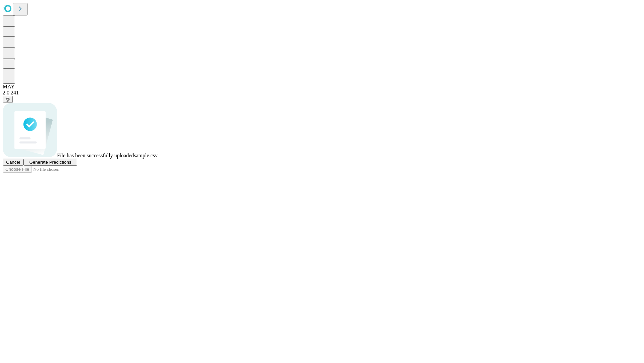 The width and height of the screenshot is (644, 363). I want to click on div: 2.0.241, so click(322, 93).